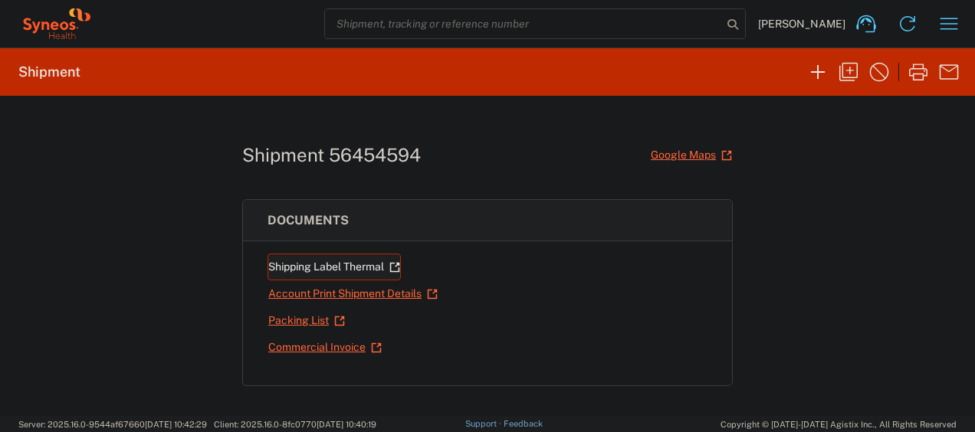 The image size is (975, 432). I want to click on span: Server: 2025.16.0-9544af67660, so click(113, 425).